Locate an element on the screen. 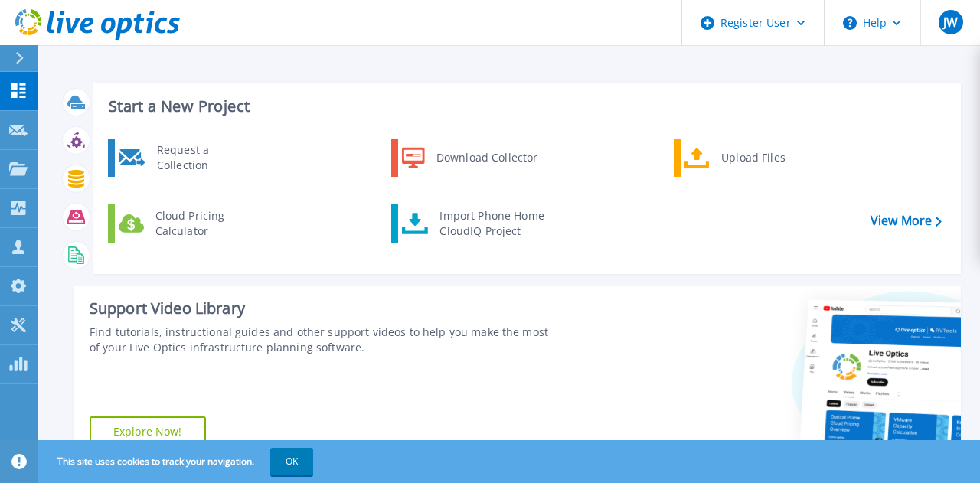 This screenshot has width=980, height=483. div: Import Phone Home CloudIQ Project is located at coordinates (492, 224).